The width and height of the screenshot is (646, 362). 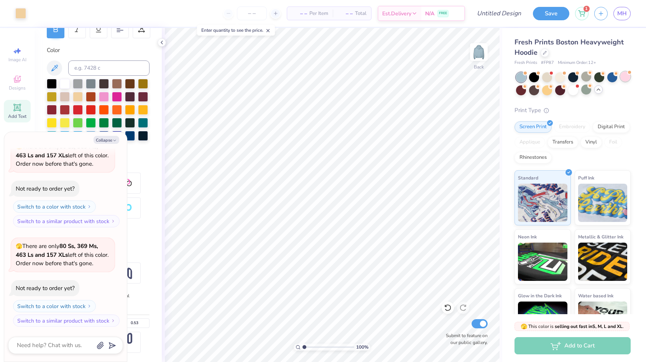 I want to click on span: This color is ., so click(x=572, y=327).